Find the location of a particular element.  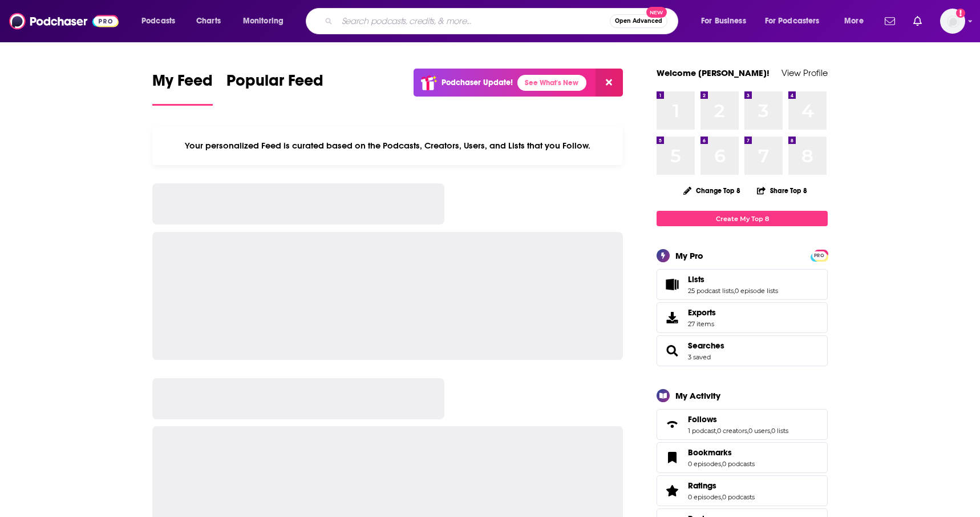

span: More is located at coordinates (854, 21).